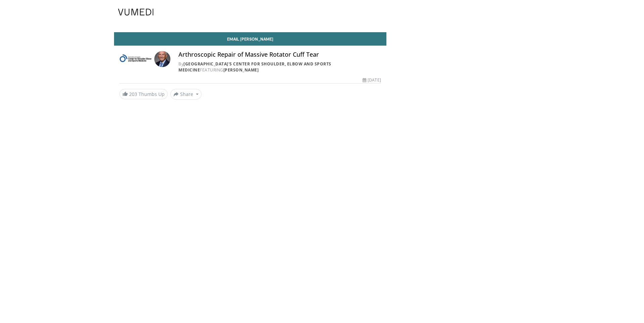  Describe the element at coordinates (136, 12) in the screenshot. I see `img: VuMedi Logo` at that location.